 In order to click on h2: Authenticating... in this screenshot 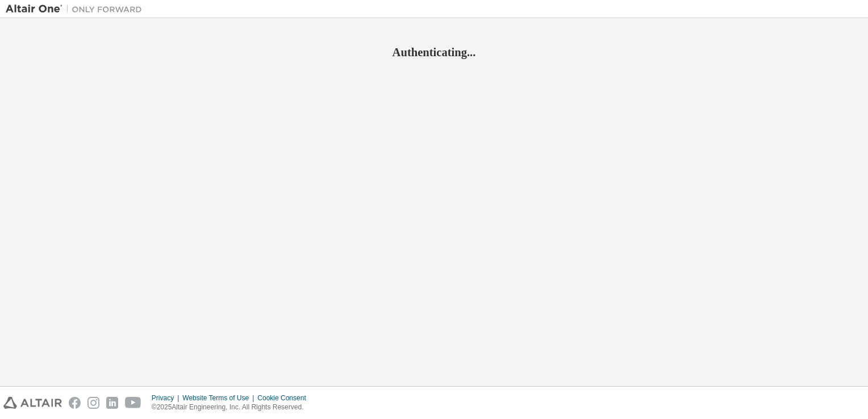, I will do `click(434, 52)`.